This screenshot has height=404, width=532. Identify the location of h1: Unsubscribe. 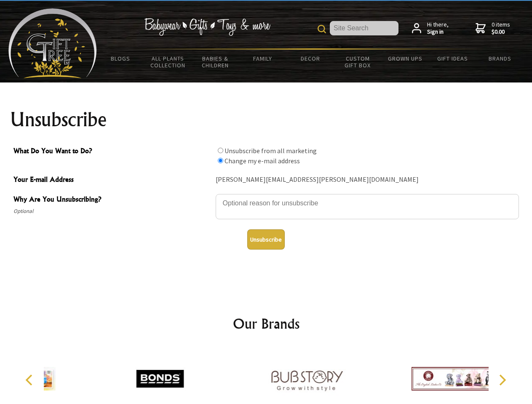
(266, 120).